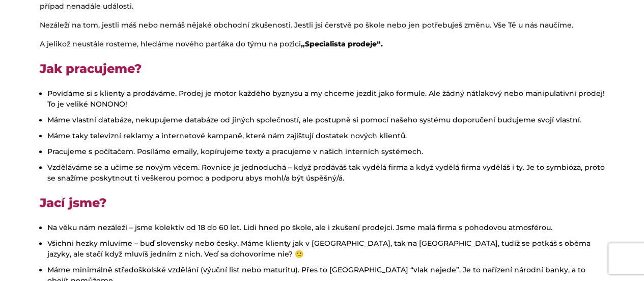 This screenshot has width=644, height=281. What do you see at coordinates (73, 202) in the screenshot?
I see `strong: Jací jsme?` at bounding box center [73, 202].